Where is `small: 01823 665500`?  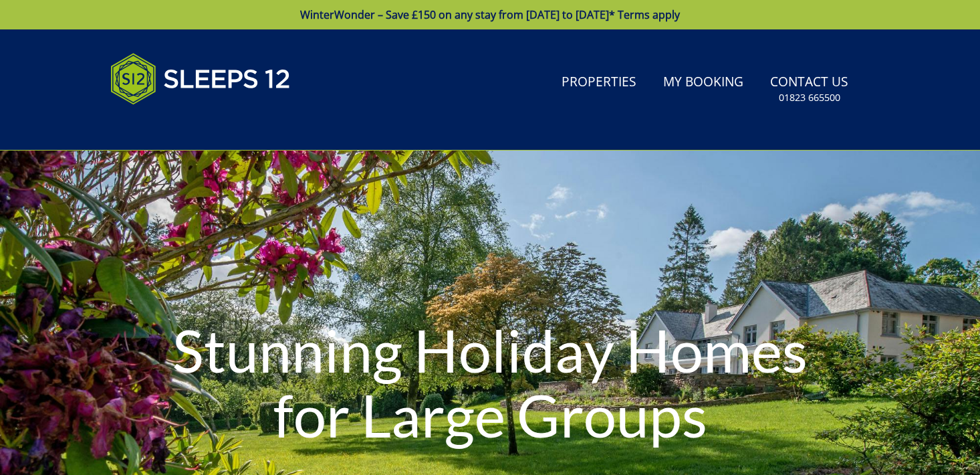
small: 01823 665500 is located at coordinates (810, 98).